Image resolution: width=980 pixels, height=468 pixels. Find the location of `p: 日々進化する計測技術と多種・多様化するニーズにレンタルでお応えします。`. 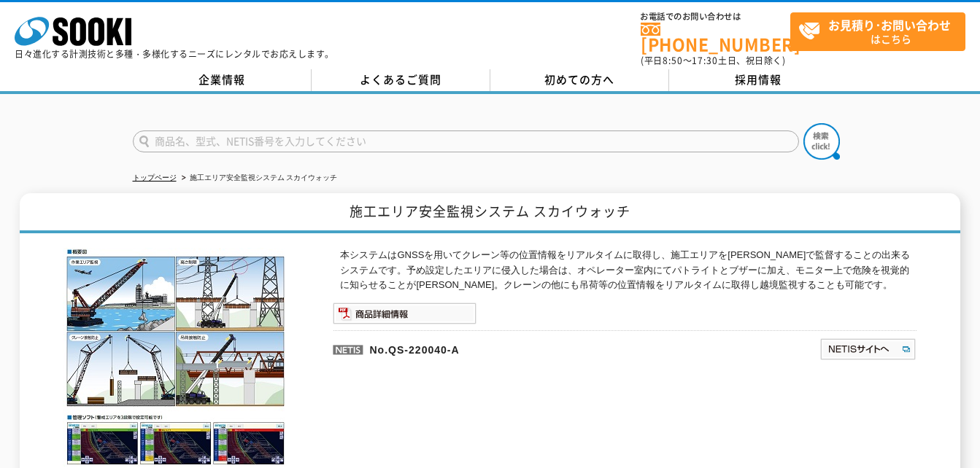

p: 日々進化する計測技術と多種・多様化するニーズにレンタルでお応えします。 is located at coordinates (175, 54).